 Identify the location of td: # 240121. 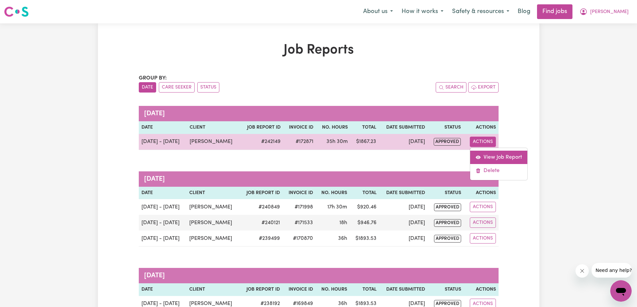
(261, 223).